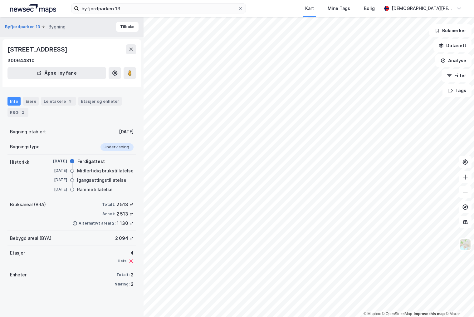 This screenshot has height=317, width=474. I want to click on div: Bygning, so click(57, 27).